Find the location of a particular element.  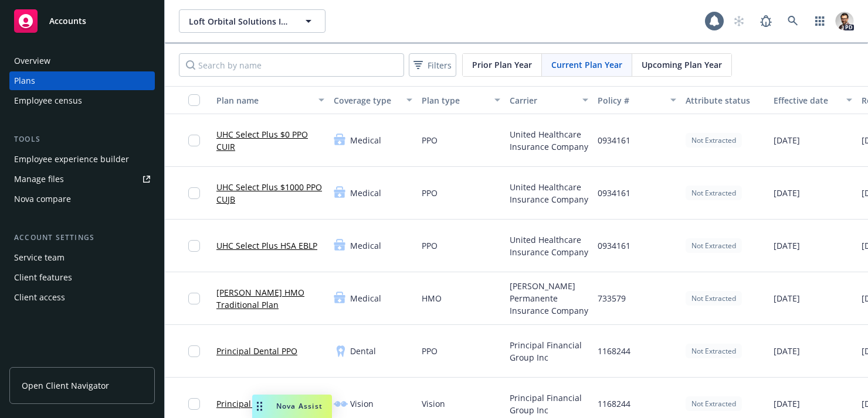

div: Drag to move is located at coordinates (260, 406).